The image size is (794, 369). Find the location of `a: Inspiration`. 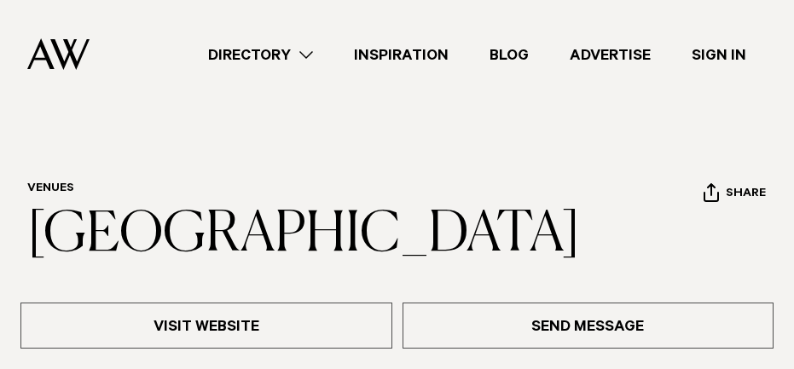

a: Inspiration is located at coordinates (401, 55).